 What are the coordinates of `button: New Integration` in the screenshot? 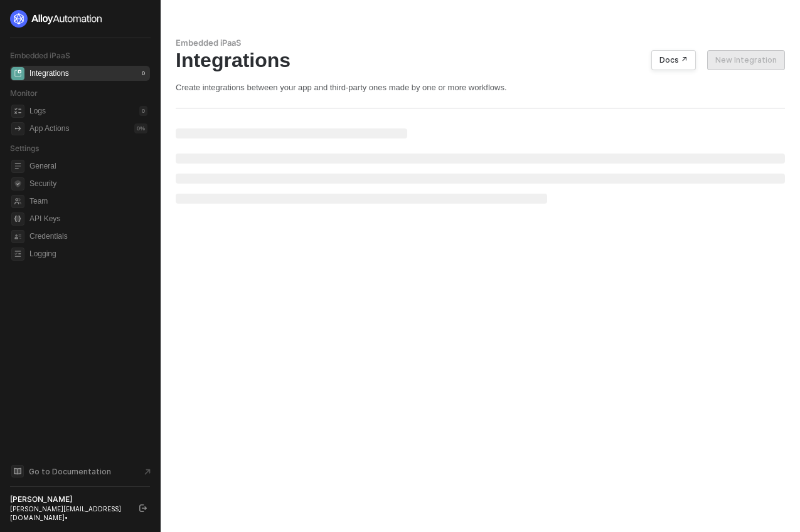 It's located at (746, 60).